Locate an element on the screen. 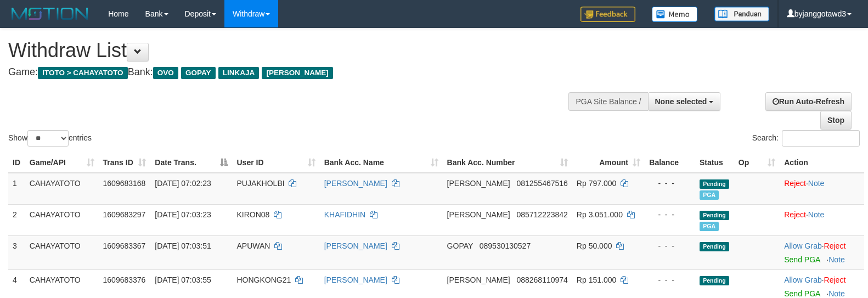  span: 1609683367 is located at coordinates (125, 246).